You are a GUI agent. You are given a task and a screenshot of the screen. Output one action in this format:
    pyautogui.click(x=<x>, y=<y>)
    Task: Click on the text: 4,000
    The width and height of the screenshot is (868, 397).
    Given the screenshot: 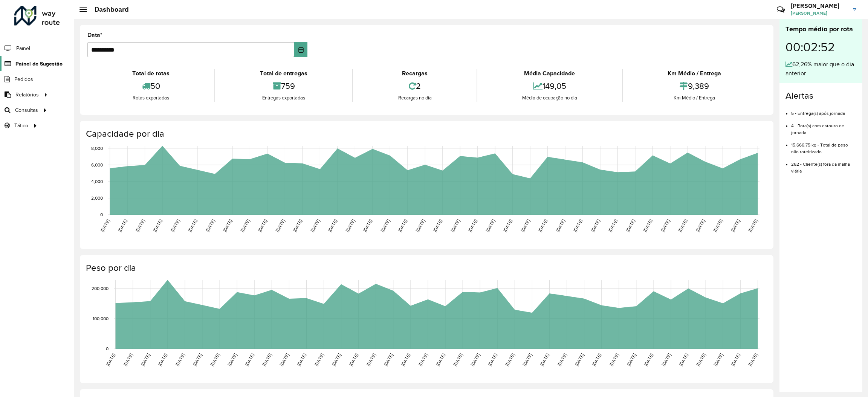 What is the action you would take?
    pyautogui.click(x=97, y=182)
    